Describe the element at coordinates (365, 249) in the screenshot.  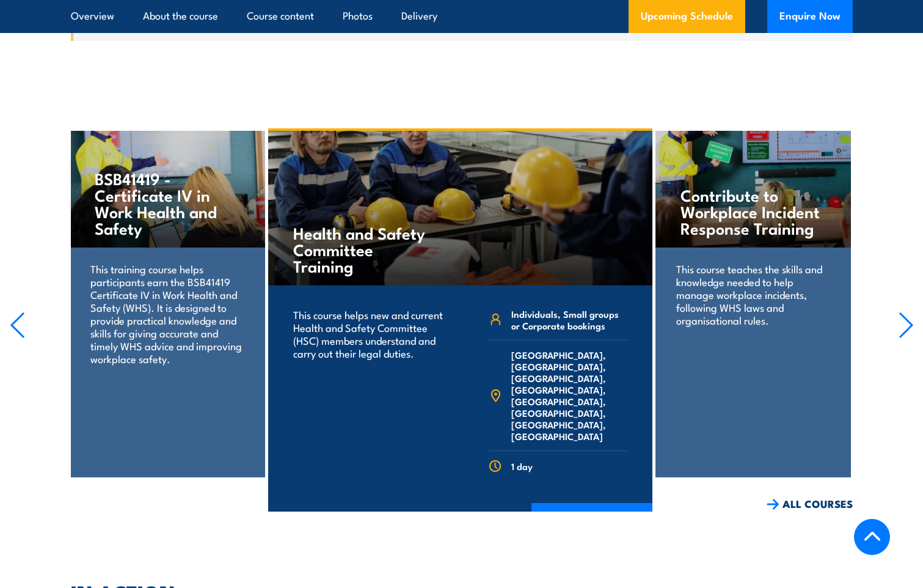
I see `h4: Health and Safety Committee Training` at that location.